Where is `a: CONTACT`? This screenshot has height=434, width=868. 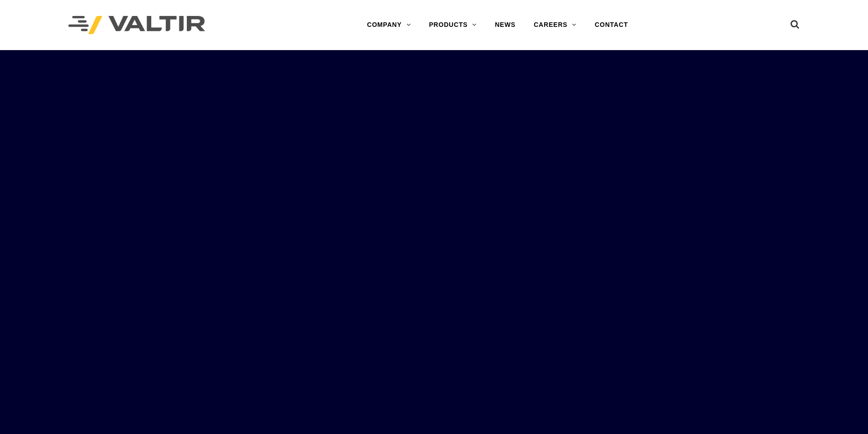
a: CONTACT is located at coordinates (611, 25).